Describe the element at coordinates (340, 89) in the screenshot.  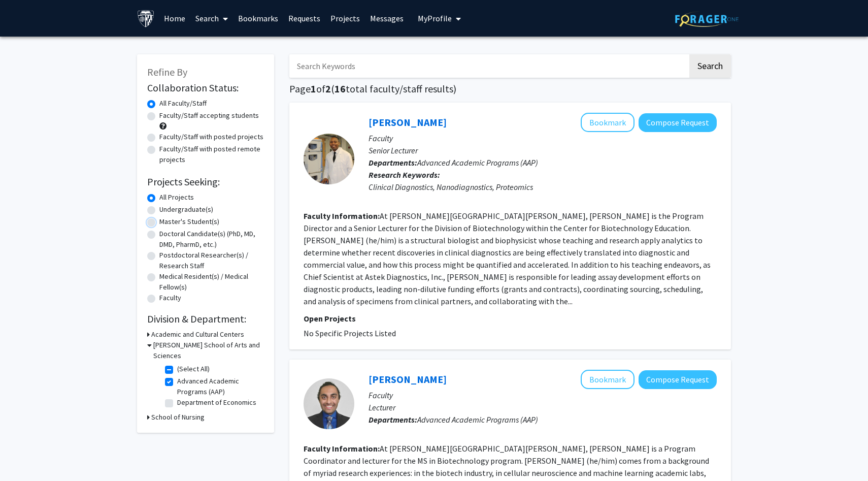
I see `span: 16` at that location.